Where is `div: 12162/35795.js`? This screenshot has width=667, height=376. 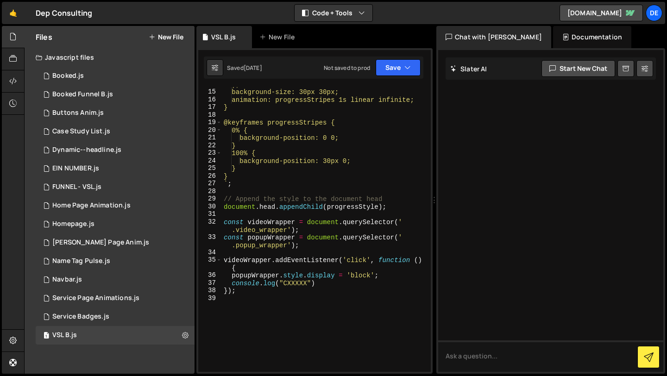
div: 12162/35795.js is located at coordinates (115, 95).